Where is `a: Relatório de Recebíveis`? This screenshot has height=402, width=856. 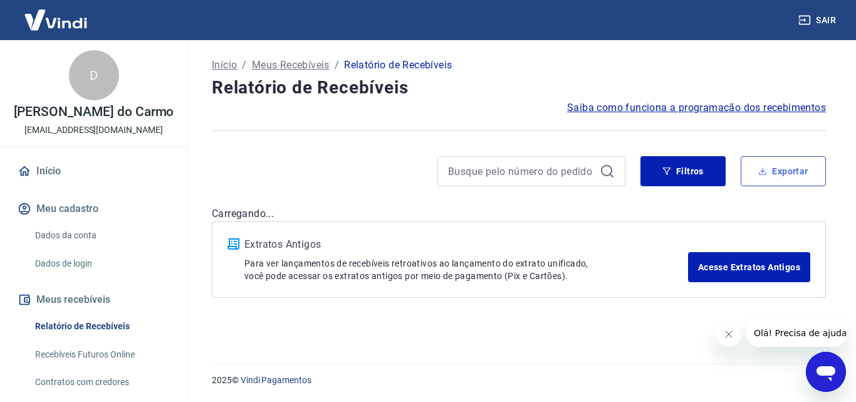 a: Relatório de Recebíveis is located at coordinates (101, 326).